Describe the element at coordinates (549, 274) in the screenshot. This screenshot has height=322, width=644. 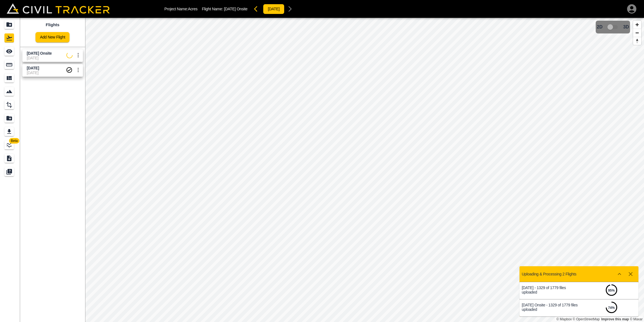
I see `p: Uploading & Processing 2 Flights` at that location.